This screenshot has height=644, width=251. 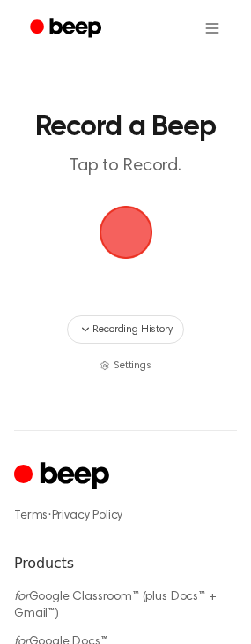 I want to click on i: for, so click(x=21, y=597).